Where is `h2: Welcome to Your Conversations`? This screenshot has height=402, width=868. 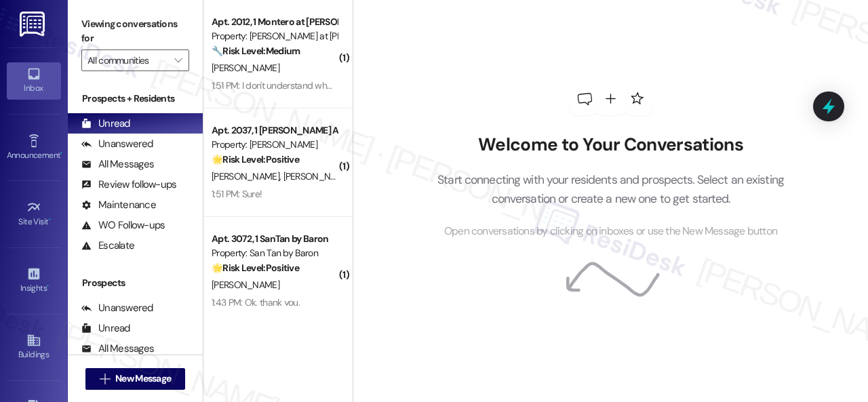
h2: Welcome to Your Conversations is located at coordinates (611, 145).